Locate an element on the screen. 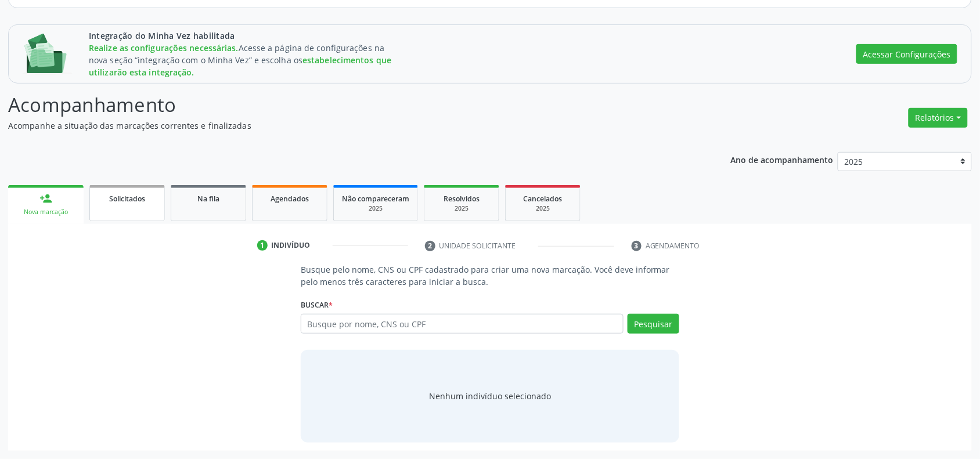  span: Cancelados is located at coordinates (543, 198).